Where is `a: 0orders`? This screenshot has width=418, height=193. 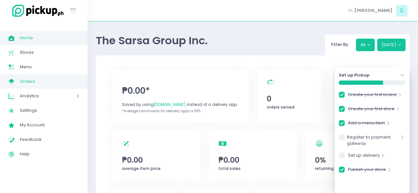 a: 0orders is located at coordinates (361, 96).